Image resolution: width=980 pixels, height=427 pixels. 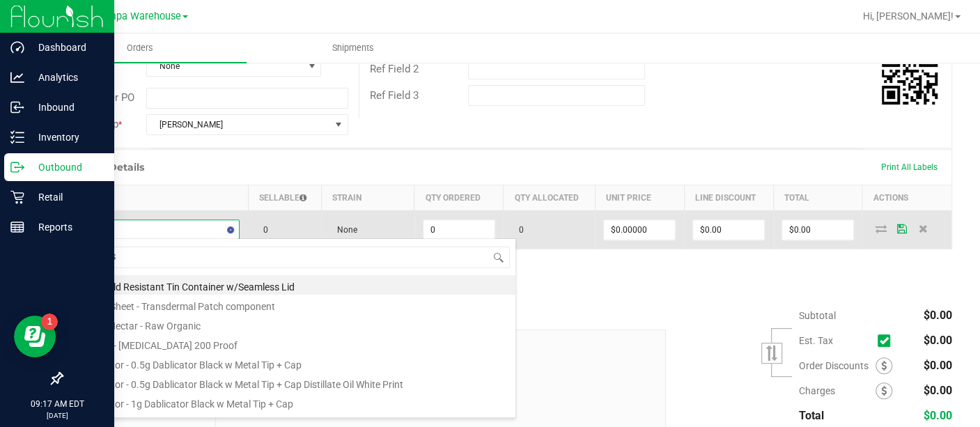 What do you see at coordinates (902, 229) in the screenshot?
I see `span: Save Order Detail` at bounding box center [902, 229].